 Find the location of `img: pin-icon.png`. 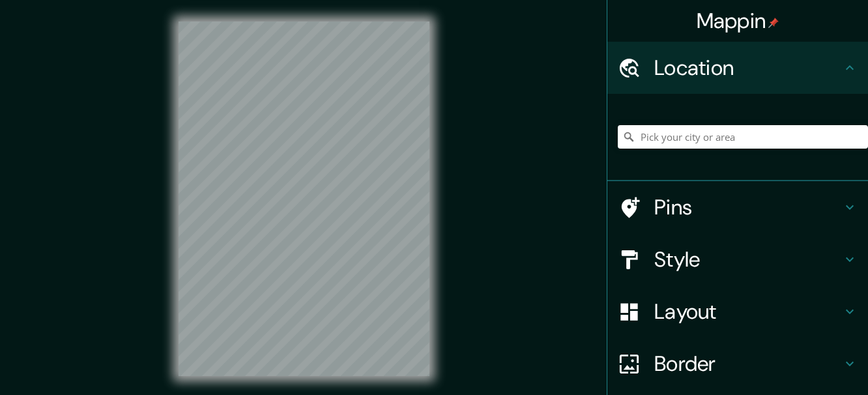

img: pin-icon.png is located at coordinates (774, 23).